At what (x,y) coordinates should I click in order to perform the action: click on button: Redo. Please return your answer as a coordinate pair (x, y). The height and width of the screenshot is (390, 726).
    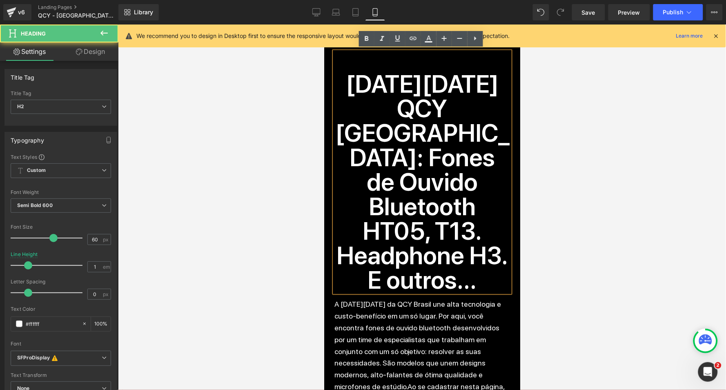
    Looking at the image, I should click on (561, 12).